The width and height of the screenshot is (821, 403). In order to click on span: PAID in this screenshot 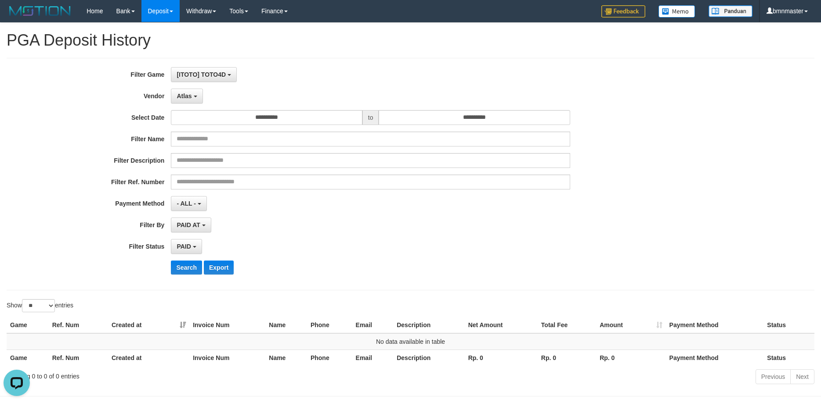, I will do `click(184, 247)`.